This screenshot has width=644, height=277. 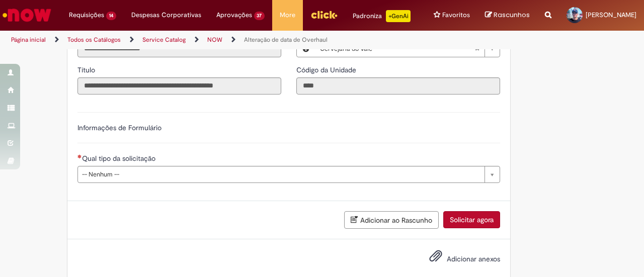 What do you see at coordinates (179, 86) in the screenshot?
I see `input: Título` at bounding box center [179, 86].